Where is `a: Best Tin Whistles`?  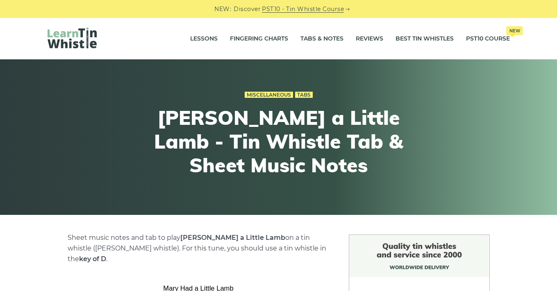
a: Best Tin Whistles is located at coordinates (424, 39).